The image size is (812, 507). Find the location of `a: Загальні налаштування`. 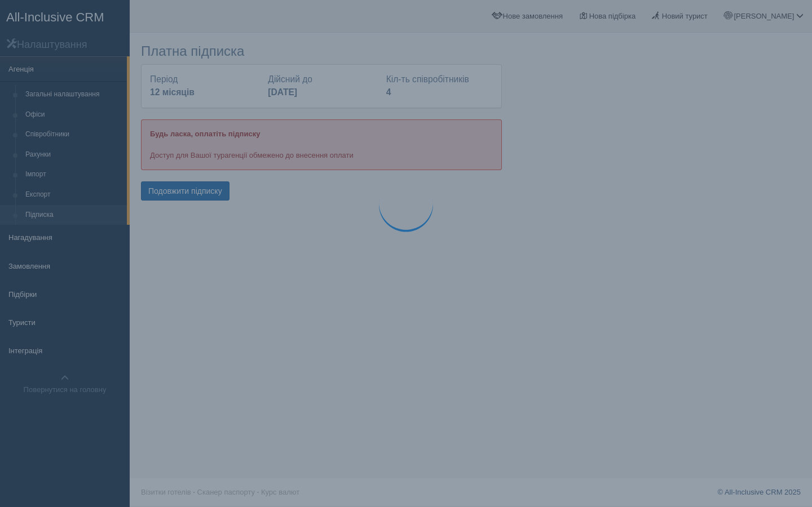

a: Загальні налаштування is located at coordinates (73, 94).